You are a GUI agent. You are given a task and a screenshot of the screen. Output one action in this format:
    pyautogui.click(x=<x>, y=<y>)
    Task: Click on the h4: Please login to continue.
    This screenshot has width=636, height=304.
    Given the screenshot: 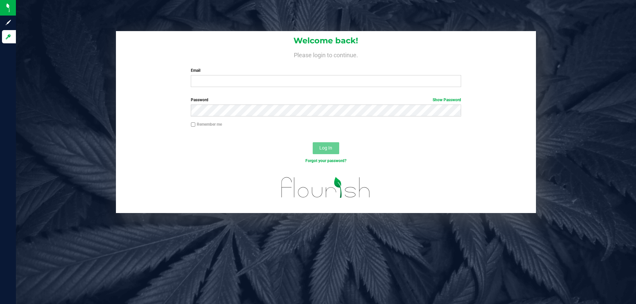 What is the action you would take?
    pyautogui.click(x=326, y=54)
    